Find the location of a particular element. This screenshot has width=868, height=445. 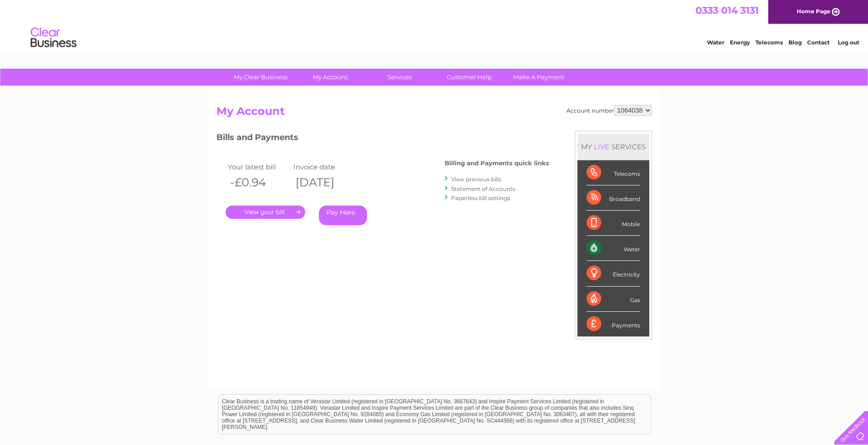

a: View previous bills is located at coordinates (477, 179).